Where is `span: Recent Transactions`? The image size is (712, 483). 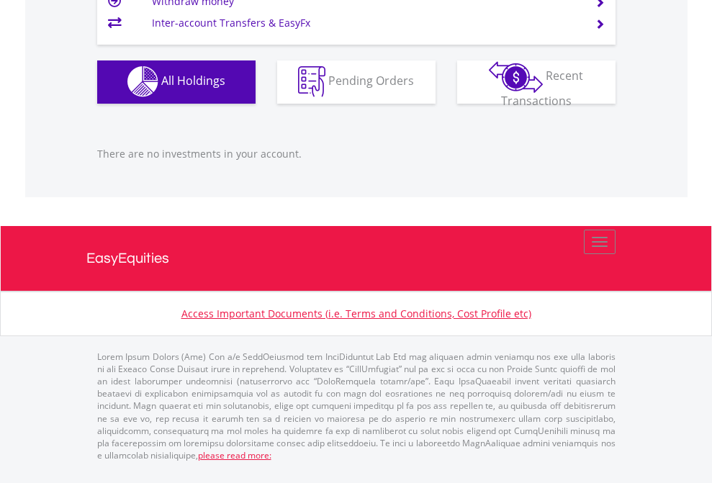
span: Recent Transactions is located at coordinates (542, 88).